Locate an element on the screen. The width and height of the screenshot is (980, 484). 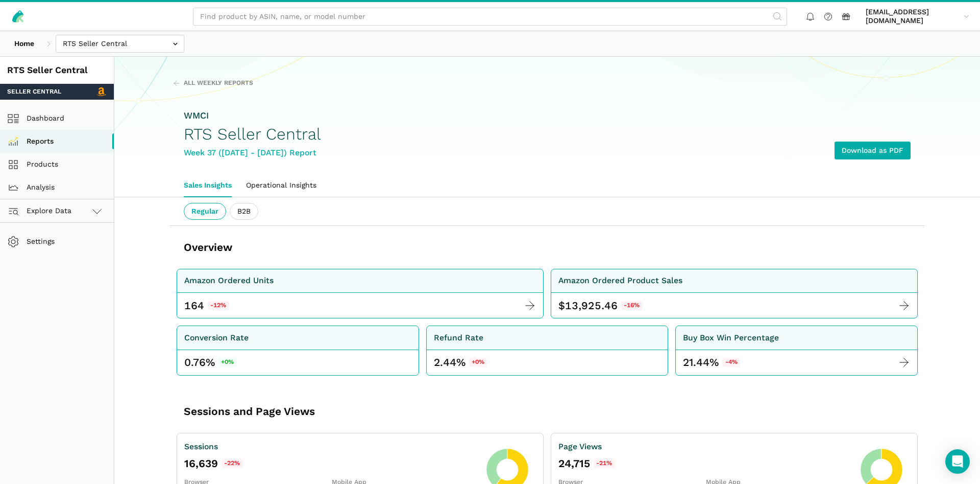
ui-tab: B2B is located at coordinates (244, 212).